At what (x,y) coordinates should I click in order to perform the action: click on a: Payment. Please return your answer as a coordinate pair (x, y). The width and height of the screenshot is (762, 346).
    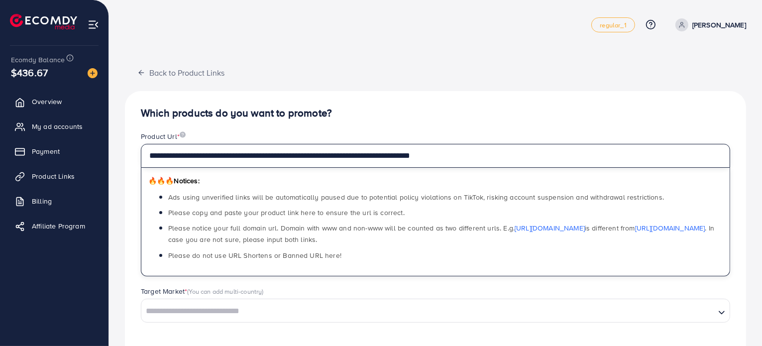
    Looking at the image, I should click on (54, 151).